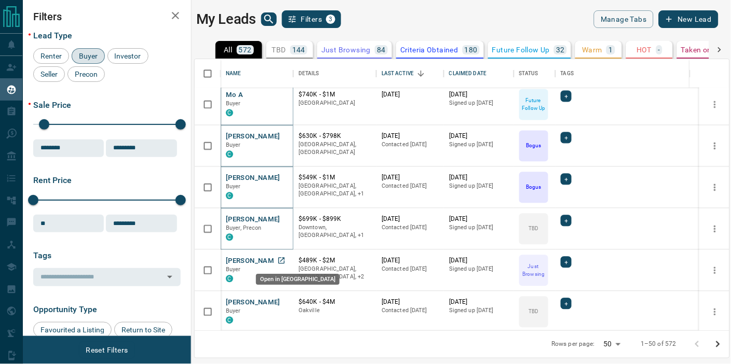  What do you see at coordinates (51, 56) in the screenshot?
I see `span: Renter` at bounding box center [51, 56].